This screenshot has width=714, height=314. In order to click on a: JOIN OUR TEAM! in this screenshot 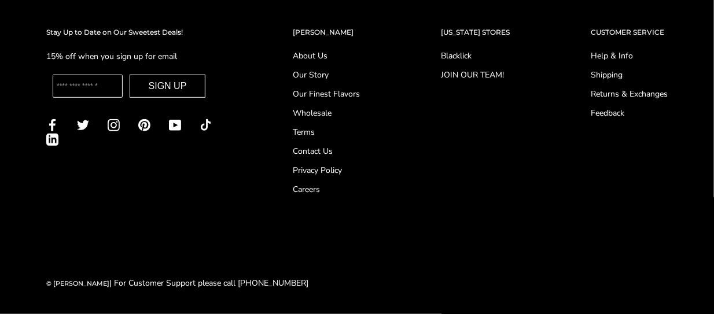, I will do `click(475, 75)`.